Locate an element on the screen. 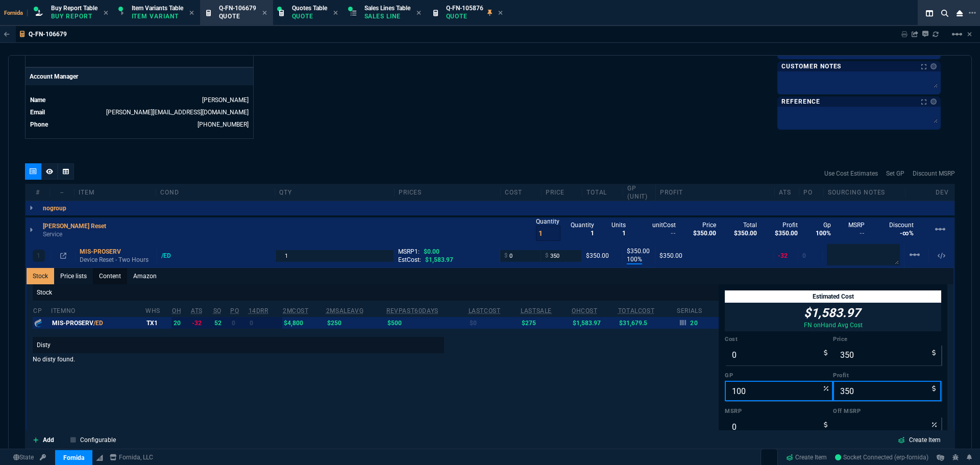 Image resolution: width=980 pixels, height=465 pixels. span: Name is located at coordinates (38, 100).